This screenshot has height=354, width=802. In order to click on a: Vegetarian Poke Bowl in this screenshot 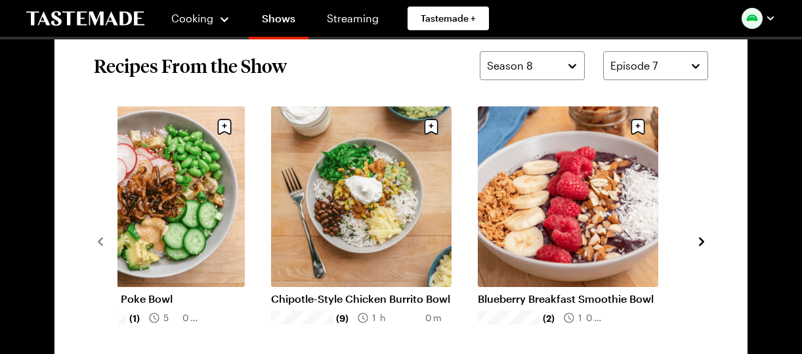, I will do `click(154, 299)`.